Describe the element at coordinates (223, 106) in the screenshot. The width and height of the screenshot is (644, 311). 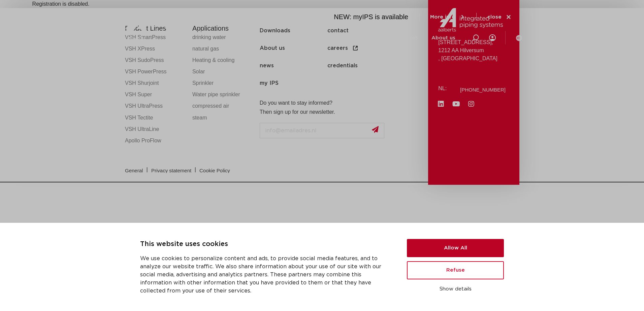
I see `a: compressed air` at that location.